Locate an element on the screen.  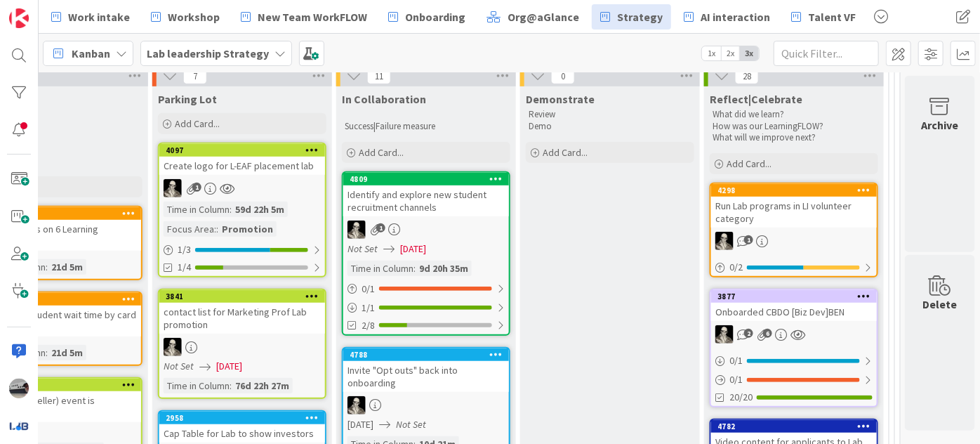
b: Lab leadership Strategy is located at coordinates (208, 54).